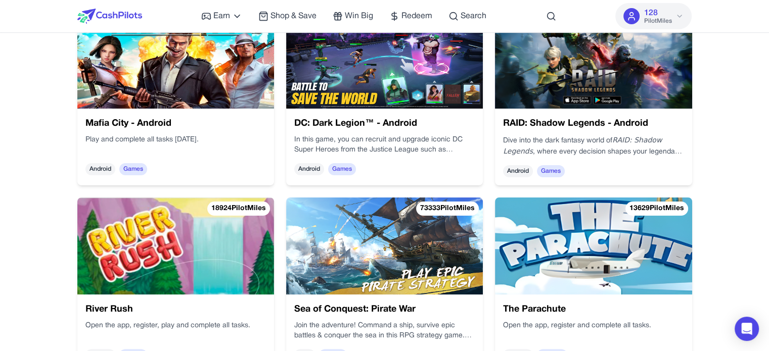 This screenshot has height=351, width=769. What do you see at coordinates (593, 60) in the screenshot?
I see `img: RAID: Shadow Legends - Android` at bounding box center [593, 60].